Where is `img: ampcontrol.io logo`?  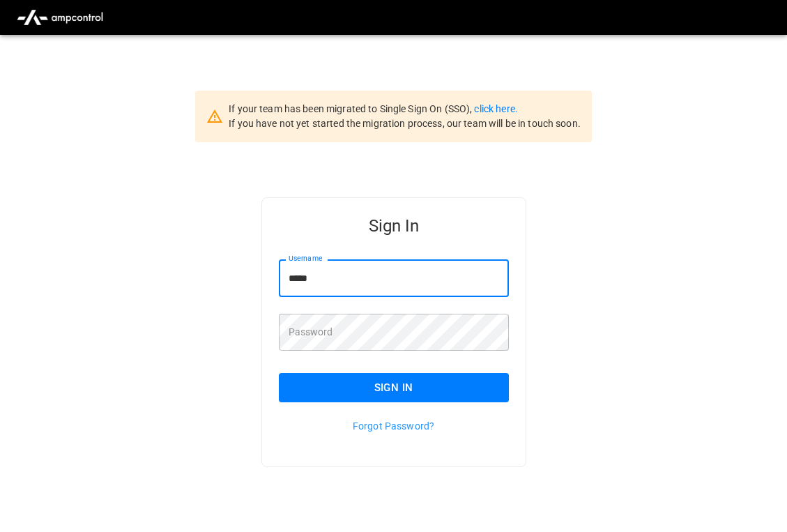
img: ampcontrol.io logo is located at coordinates (60, 18).